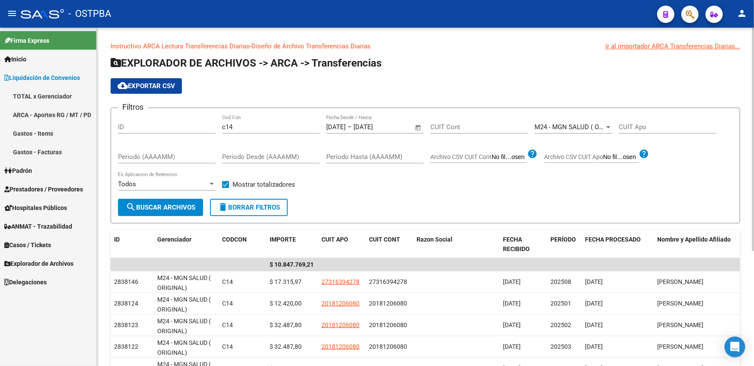 Image resolution: width=754 pixels, height=366 pixels. Describe the element at coordinates (126, 282) in the screenshot. I see `span: 2838146` at that location.